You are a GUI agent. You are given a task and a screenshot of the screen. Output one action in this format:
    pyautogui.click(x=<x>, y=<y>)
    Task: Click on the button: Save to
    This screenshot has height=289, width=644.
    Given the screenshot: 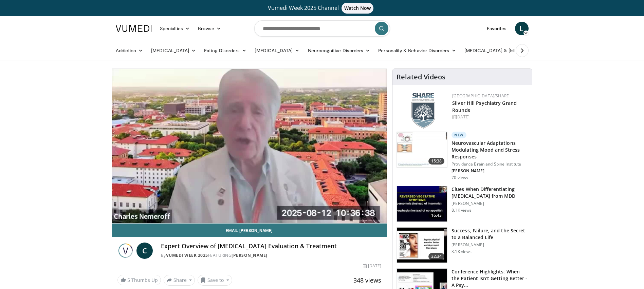 What is the action you would take?
    pyautogui.click(x=215, y=280)
    